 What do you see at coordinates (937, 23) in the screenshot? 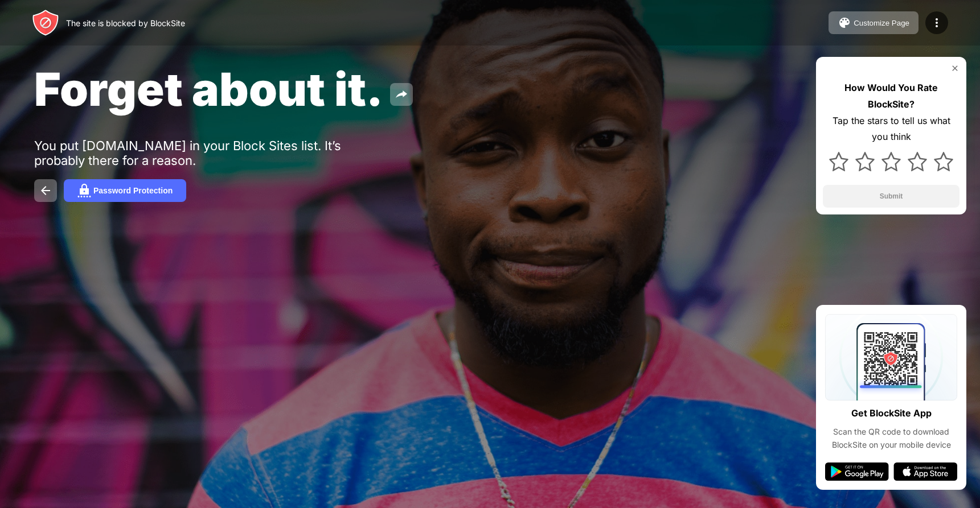
I see `img: menu-icon.svg` at bounding box center [937, 23].